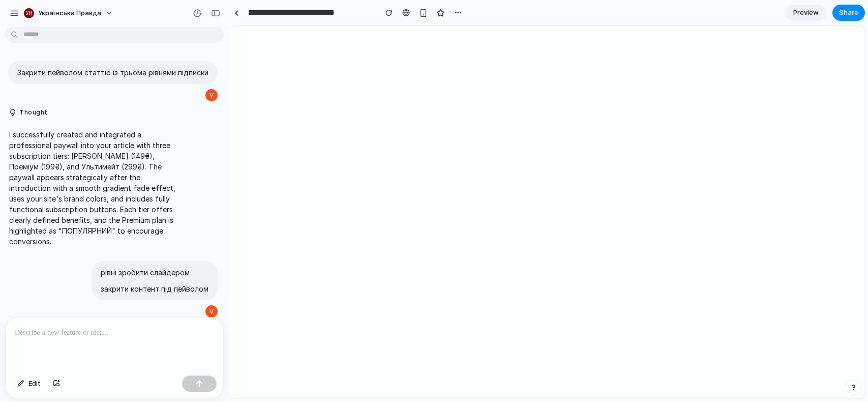  Describe the element at coordinates (154, 272) in the screenshot. I see `p: рівні зробити слайдером` at that location.